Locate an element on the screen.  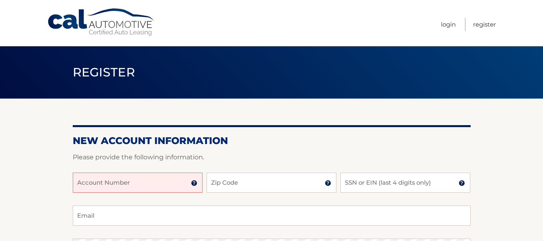
input: Zip Code is located at coordinates (271, 182).